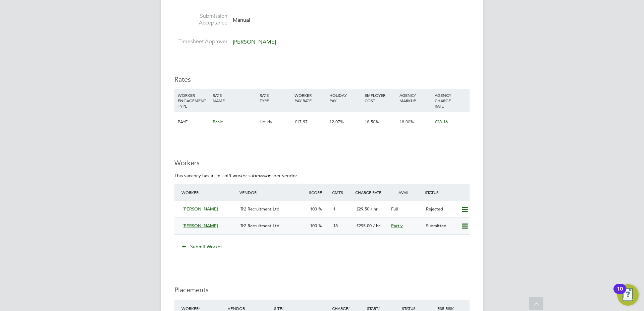 This screenshot has height=311, width=644. Describe the element at coordinates (310, 122) in the screenshot. I see `div: £17.97` at that location.